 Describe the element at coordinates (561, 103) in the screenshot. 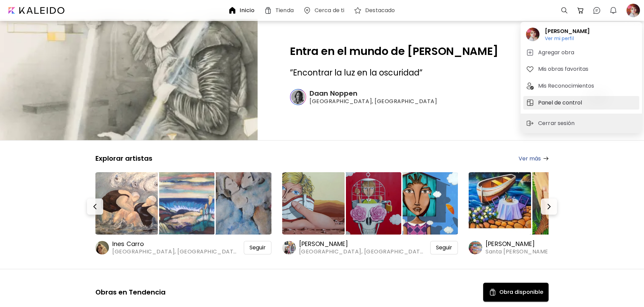

I see `h5: Panel de control` at that location.